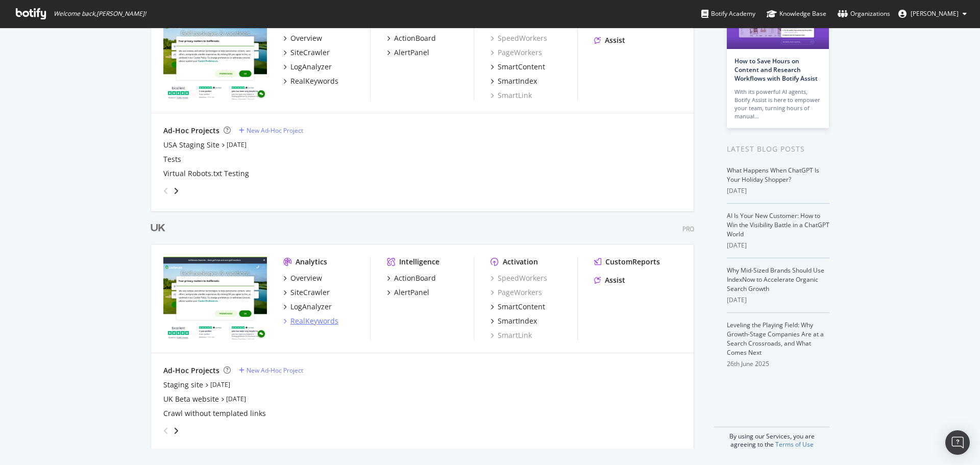 Image resolution: width=980 pixels, height=465 pixels. I want to click on a: AI Is Your New Customer: How to Win the Visibility Battle in a ChatGPT World, so click(778, 224).